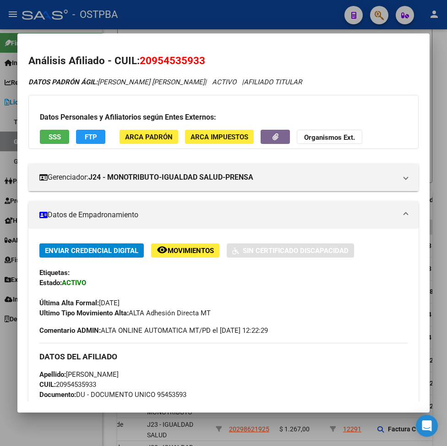  What do you see at coordinates (84, 313) in the screenshot?
I see `strong: Ultimo Tipo Movimiento Alta:` at bounding box center [84, 313].